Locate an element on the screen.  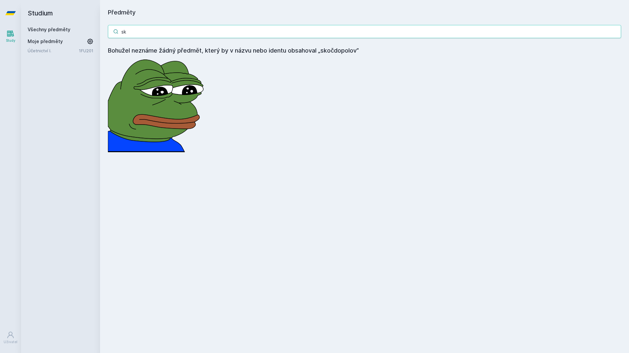
h1: Předměty is located at coordinates (365, 13).